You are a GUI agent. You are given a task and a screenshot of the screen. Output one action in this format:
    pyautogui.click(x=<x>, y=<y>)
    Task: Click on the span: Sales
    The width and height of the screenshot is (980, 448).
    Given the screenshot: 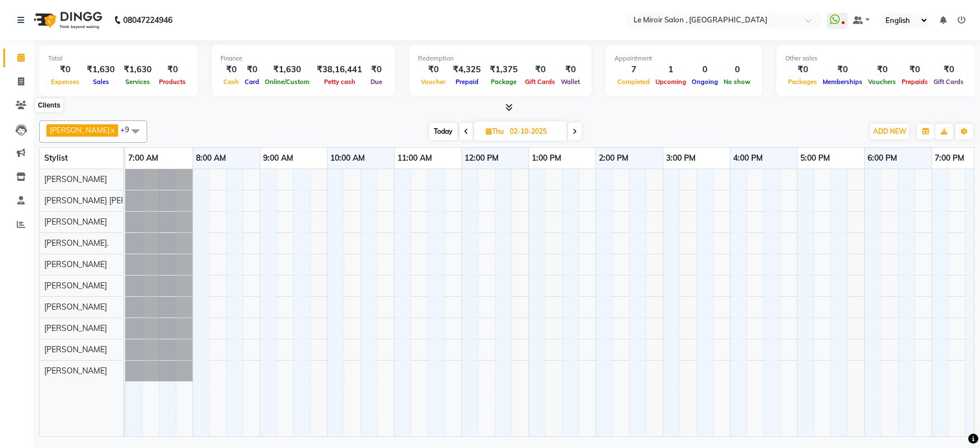 What is the action you would take?
    pyautogui.click(x=100, y=82)
    